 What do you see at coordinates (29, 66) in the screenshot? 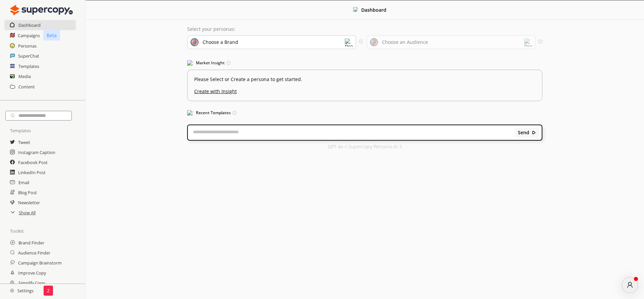
I see `a: Templates` at bounding box center [29, 66].